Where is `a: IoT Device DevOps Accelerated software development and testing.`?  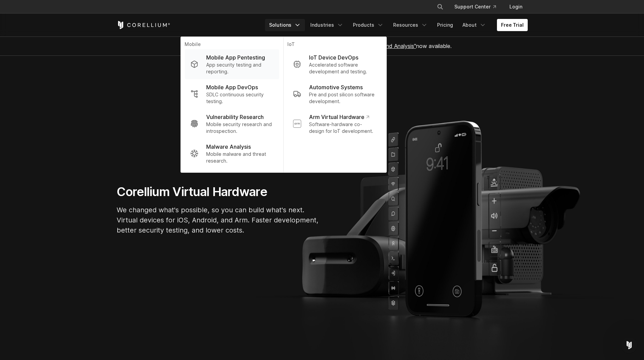
a: IoT Device DevOps Accelerated software development and testing. is located at coordinates (334, 64).